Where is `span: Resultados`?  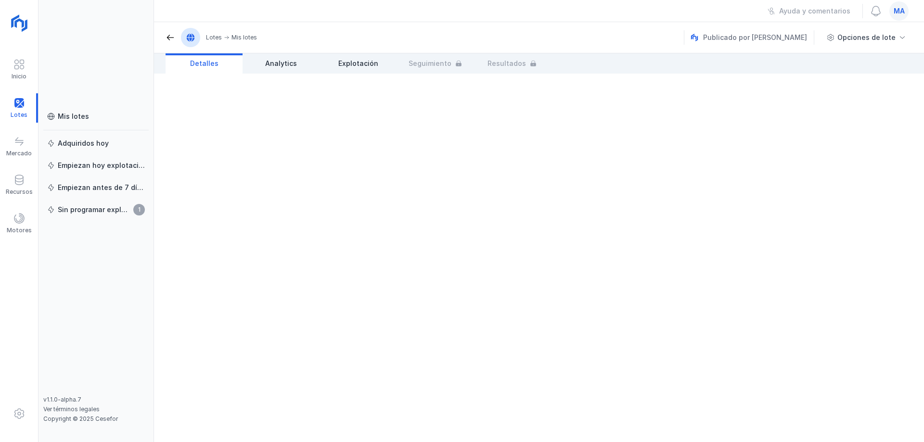
span: Resultados is located at coordinates (507, 64).